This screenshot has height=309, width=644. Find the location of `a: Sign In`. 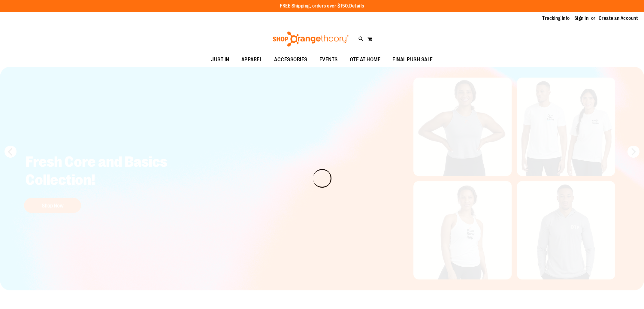

a: Sign In is located at coordinates (582, 18).